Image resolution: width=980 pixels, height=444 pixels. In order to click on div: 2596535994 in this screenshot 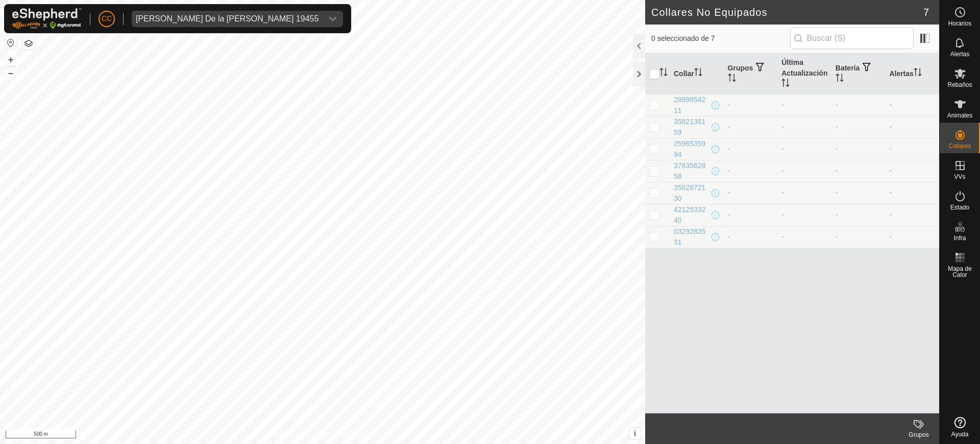, I will do `click(692, 149)`.